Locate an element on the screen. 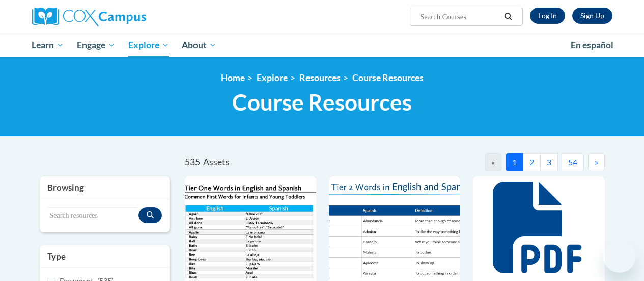  input: Search Courses is located at coordinates (460, 17).